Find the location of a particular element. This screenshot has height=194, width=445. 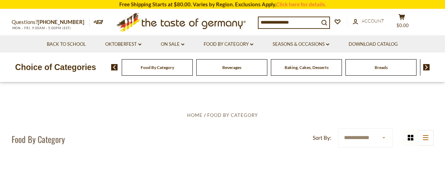

span: Breads is located at coordinates (381, 67).